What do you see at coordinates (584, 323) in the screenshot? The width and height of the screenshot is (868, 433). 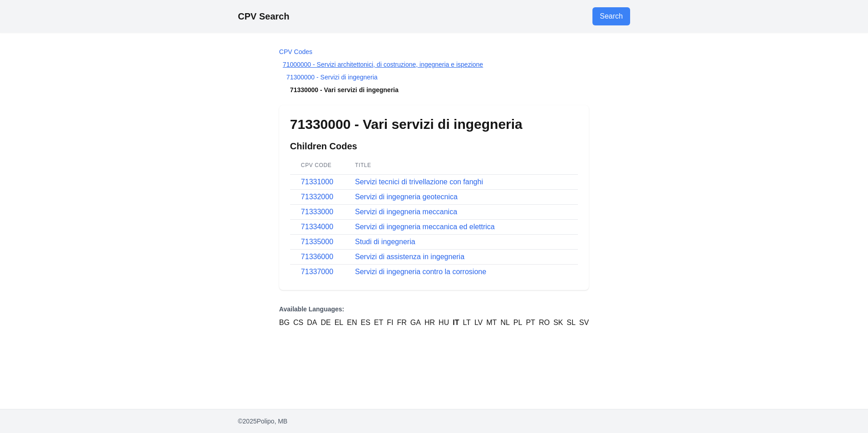 I see `a: SV` at bounding box center [584, 323].